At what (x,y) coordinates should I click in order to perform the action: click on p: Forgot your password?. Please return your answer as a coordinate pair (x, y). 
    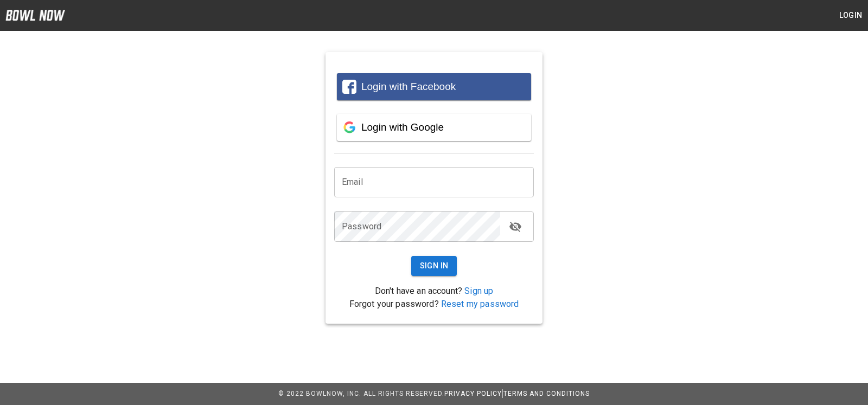
    Looking at the image, I should click on (434, 304).